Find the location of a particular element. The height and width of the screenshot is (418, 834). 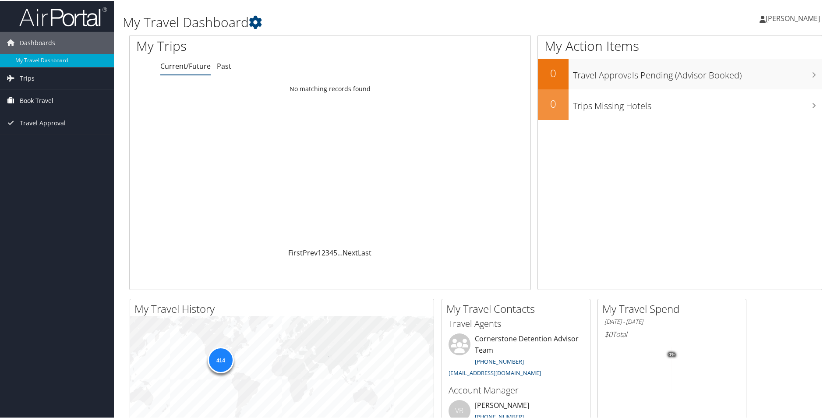

a: First is located at coordinates (295, 252).